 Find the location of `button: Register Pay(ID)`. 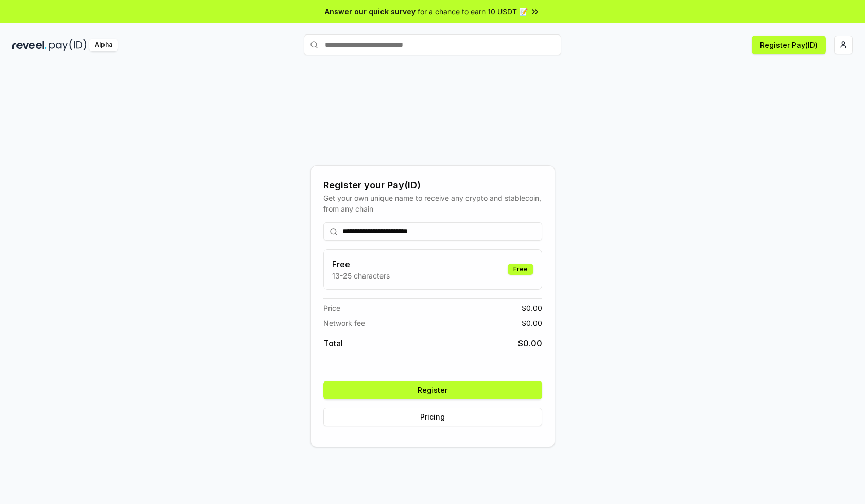

button: Register Pay(ID) is located at coordinates (789, 45).